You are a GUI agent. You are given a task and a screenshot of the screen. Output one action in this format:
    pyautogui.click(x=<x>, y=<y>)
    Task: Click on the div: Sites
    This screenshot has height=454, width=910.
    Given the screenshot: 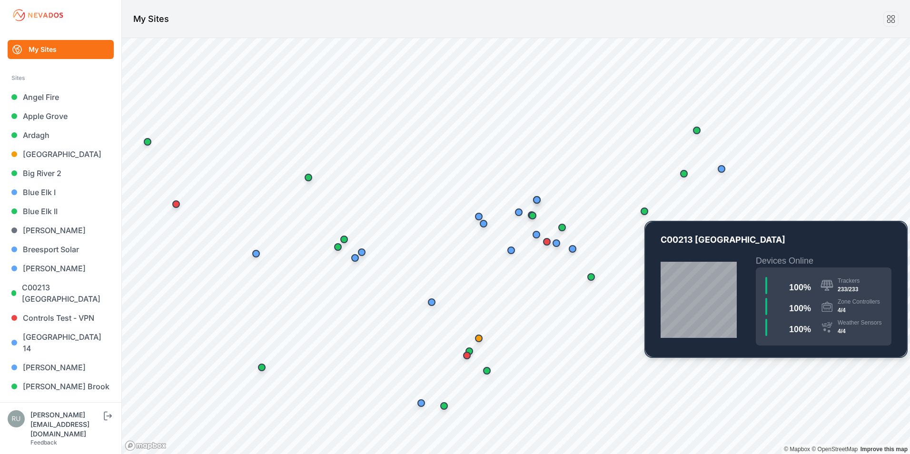 What is the action you would take?
    pyautogui.click(x=60, y=78)
    